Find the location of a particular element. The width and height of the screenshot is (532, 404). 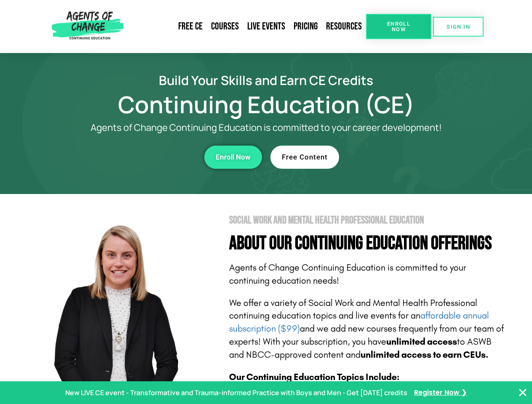

b: Our Continuing Education Topics Include: is located at coordinates (314, 377).